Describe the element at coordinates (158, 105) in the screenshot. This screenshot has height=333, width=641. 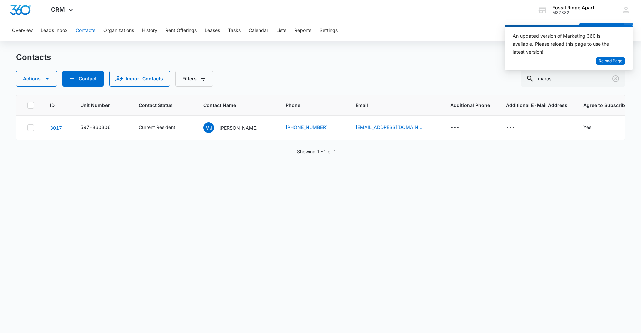
I see `span: Contact Status` at that location.